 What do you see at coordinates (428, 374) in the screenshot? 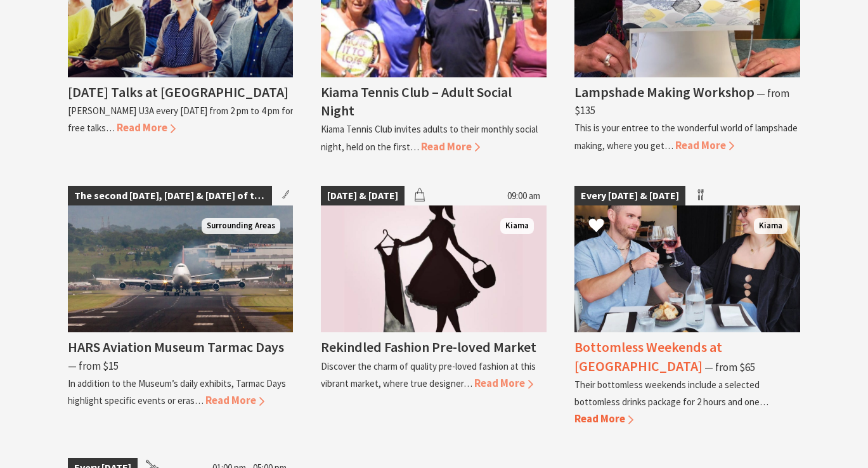
I see `p: Discover the charm of quality pre-loved fashion at this vibrant market, where true designer…` at bounding box center [428, 374].